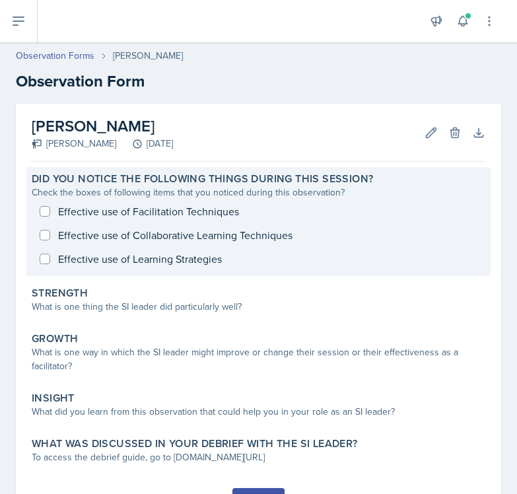 The width and height of the screenshot is (517, 494). Describe the element at coordinates (202, 179) in the screenshot. I see `label: Did you notice the following things during this session?` at that location.